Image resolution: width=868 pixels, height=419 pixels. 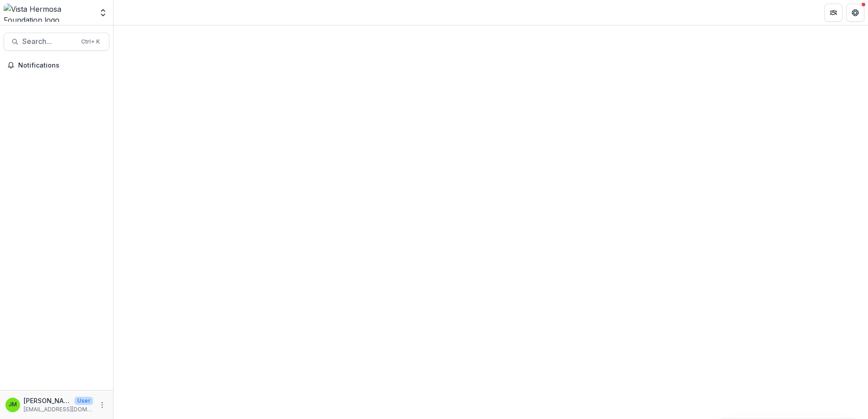 What do you see at coordinates (61, 65) in the screenshot?
I see `span: Notifications` at bounding box center [61, 65].